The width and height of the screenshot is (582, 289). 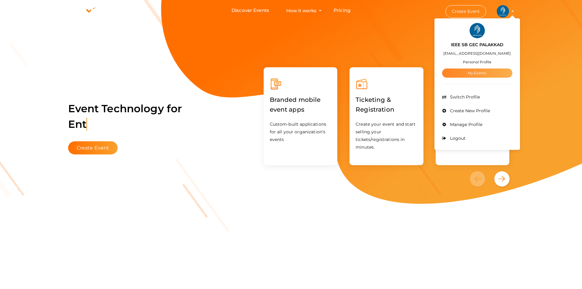 What do you see at coordinates (301, 10) in the screenshot?
I see `button: How it works` at bounding box center [301, 10].